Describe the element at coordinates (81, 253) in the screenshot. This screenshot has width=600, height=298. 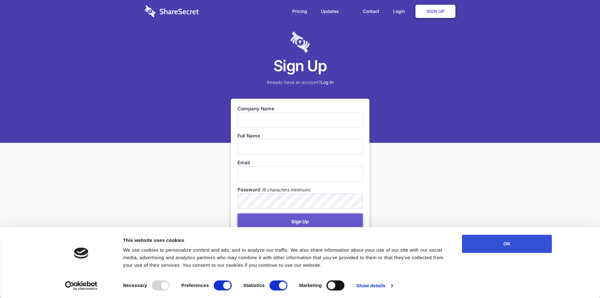
I see `img: logo` at that location.